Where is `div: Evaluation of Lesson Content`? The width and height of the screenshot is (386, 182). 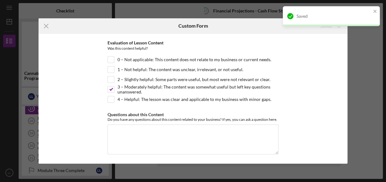
div: Evaluation of Lesson Content is located at coordinates (193, 43).